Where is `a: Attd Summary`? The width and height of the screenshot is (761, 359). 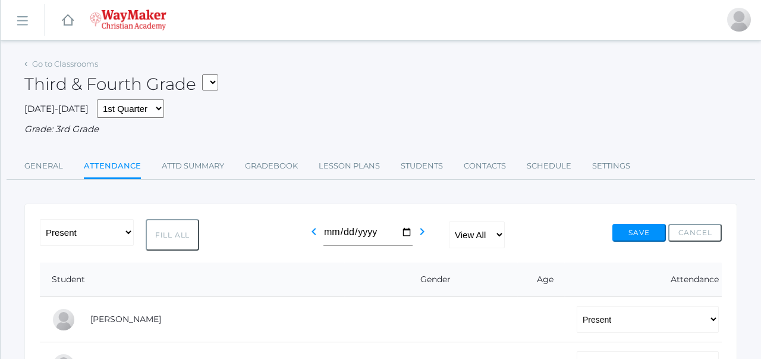 a: Attd Summary is located at coordinates (193, 166).